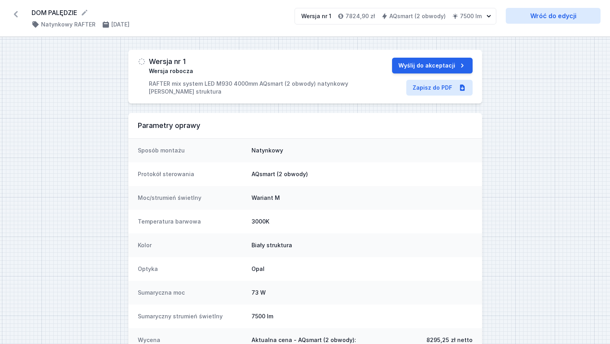 The width and height of the screenshot is (610, 344). What do you see at coordinates (85, 13) in the screenshot?
I see `button: Edytuj nazwę projektu` at bounding box center [85, 13].